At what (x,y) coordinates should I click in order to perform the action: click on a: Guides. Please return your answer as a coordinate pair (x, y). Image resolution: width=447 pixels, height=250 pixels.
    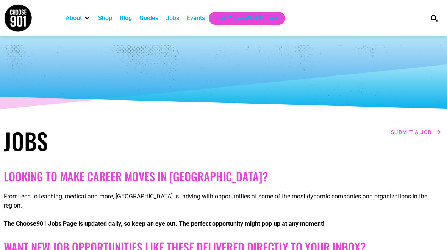
    Looking at the image, I should click on (149, 18).